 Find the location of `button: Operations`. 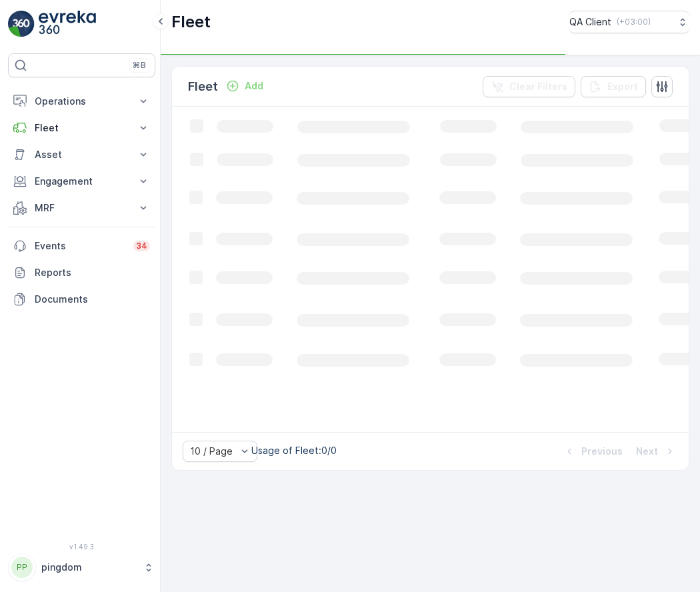

button: Operations is located at coordinates (82, 101).